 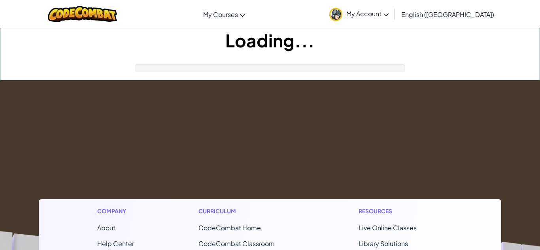 What do you see at coordinates (246, 211) in the screenshot?
I see `h1: Curriculum` at bounding box center [246, 211].